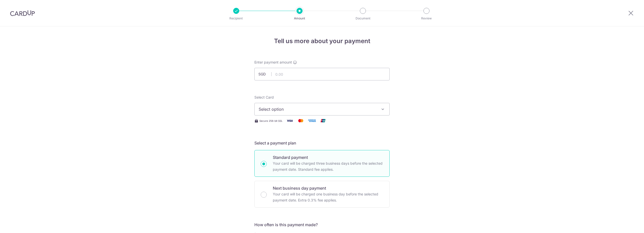 Image resolution: width=644 pixels, height=233 pixels. What do you see at coordinates (322, 109) in the screenshot?
I see `button: Select option` at bounding box center [322, 109].